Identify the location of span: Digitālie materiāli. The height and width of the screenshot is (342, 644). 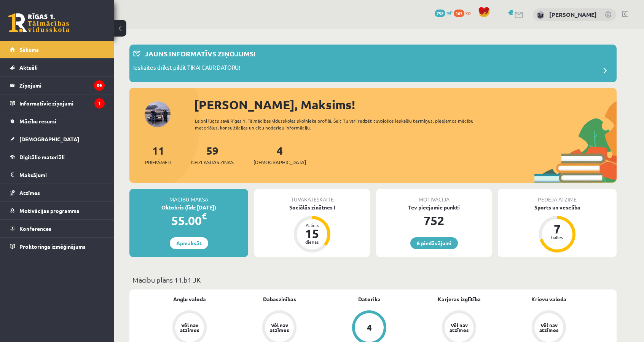
(42, 157).